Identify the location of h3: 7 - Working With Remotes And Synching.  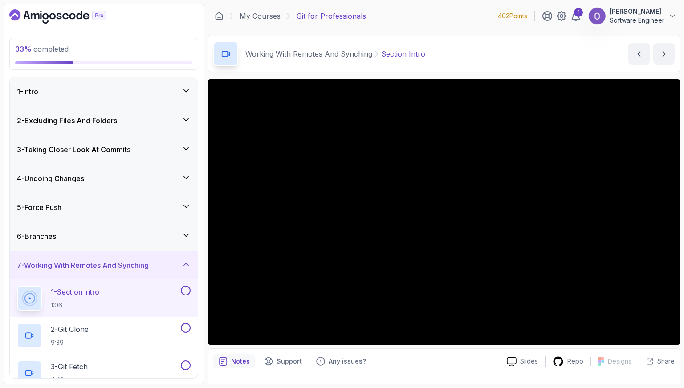
(83, 265).